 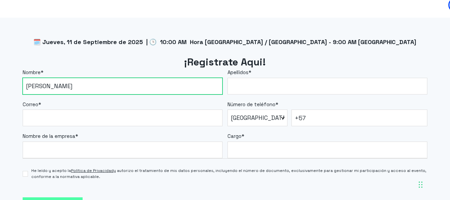 I want to click on h2: ¡Registrate Aqui!, so click(x=225, y=62).